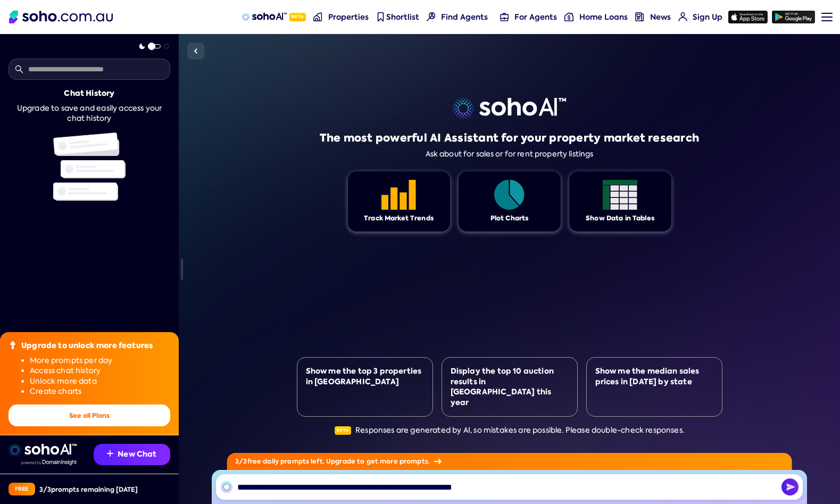 This screenshot has height=504, width=840. Describe the element at coordinates (227, 487) in the screenshot. I see `img: SohoAI logo black` at that location.